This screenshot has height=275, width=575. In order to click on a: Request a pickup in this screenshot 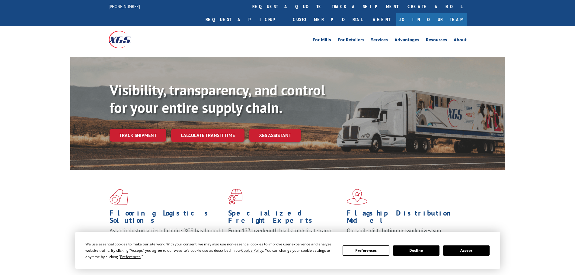, I will do `click(245, 19)`.